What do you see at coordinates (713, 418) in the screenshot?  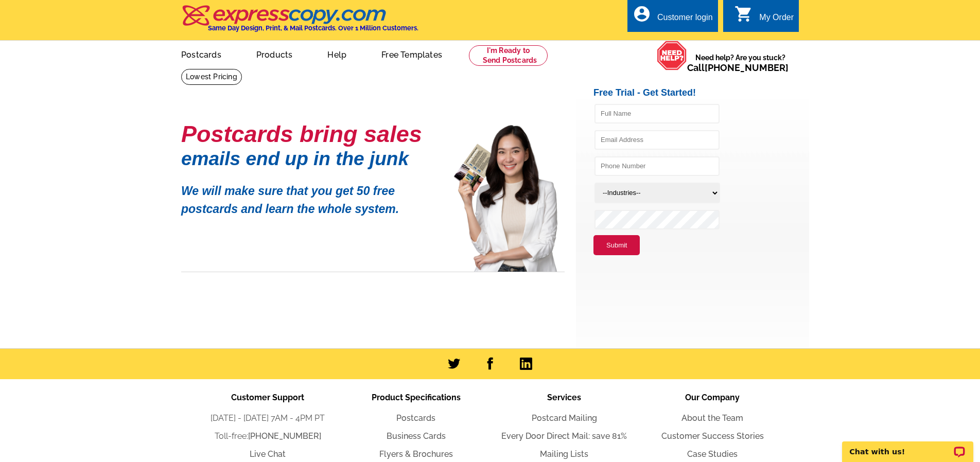 I see `a: About the Team` at bounding box center [713, 418].